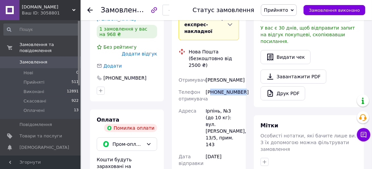  What do you see at coordinates (41, 30) in the screenshot?
I see `input: Пошук` at bounding box center [41, 30].